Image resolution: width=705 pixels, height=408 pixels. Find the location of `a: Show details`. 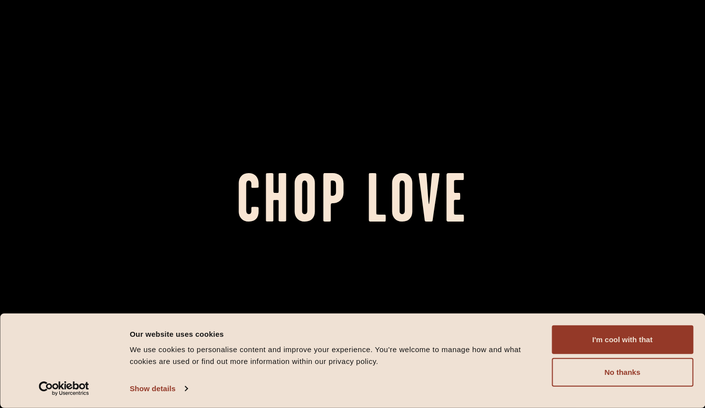

a: Show details is located at coordinates (158, 389).